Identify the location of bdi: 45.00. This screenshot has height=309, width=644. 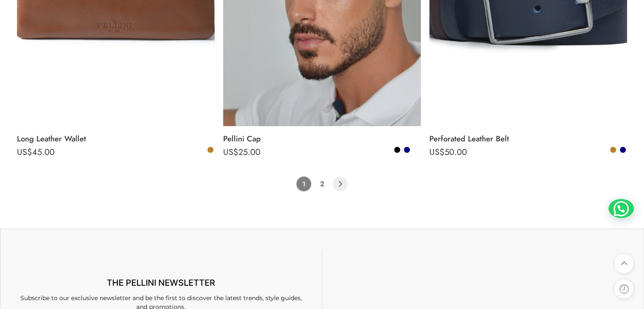
(36, 152).